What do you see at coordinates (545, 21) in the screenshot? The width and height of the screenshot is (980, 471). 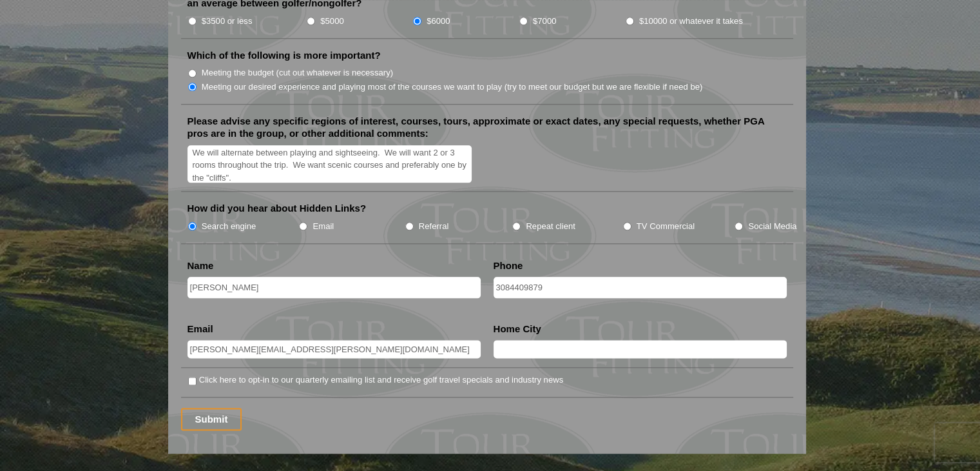 I see `label: $7000` at bounding box center [545, 21].